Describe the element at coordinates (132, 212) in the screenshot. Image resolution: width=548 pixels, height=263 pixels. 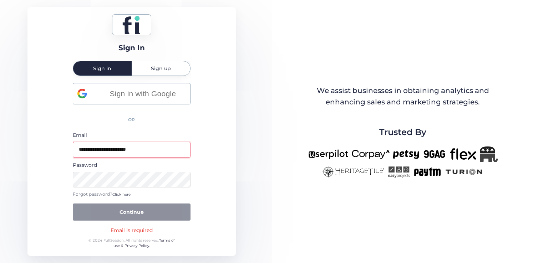
I see `button: Continue` at that location.